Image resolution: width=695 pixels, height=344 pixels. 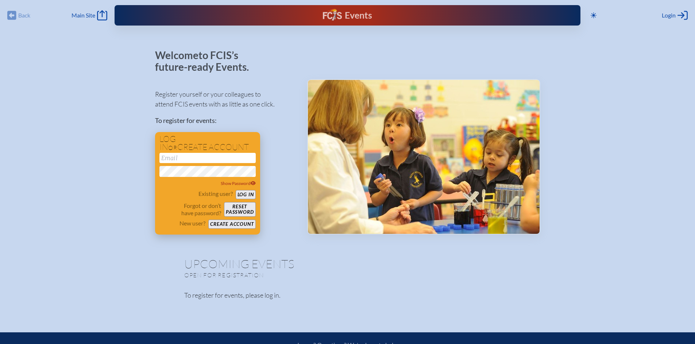 What do you see at coordinates (191, 209) in the screenshot?
I see `p: Forgot or don’t have password?` at bounding box center [191, 209].